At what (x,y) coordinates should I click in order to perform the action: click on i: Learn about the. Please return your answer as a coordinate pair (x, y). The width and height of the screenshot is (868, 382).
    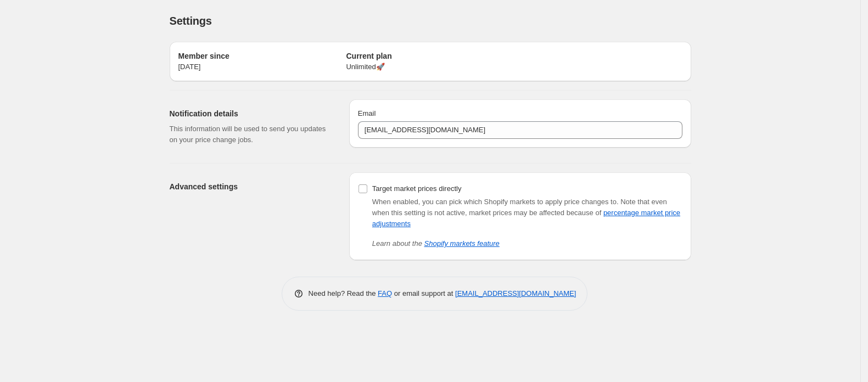
    Looking at the image, I should click on (436, 243).